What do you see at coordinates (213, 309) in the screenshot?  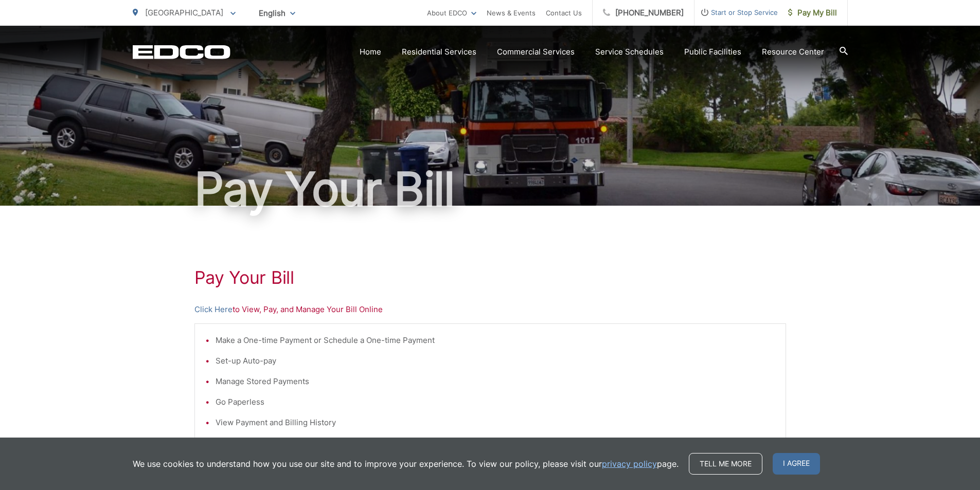 I see `a: Click Here` at bounding box center [213, 309].